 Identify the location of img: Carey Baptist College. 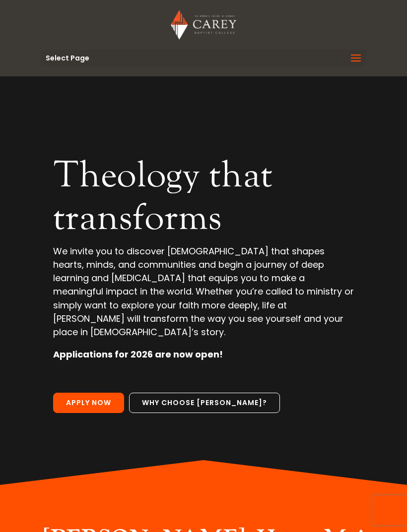
(203, 25).